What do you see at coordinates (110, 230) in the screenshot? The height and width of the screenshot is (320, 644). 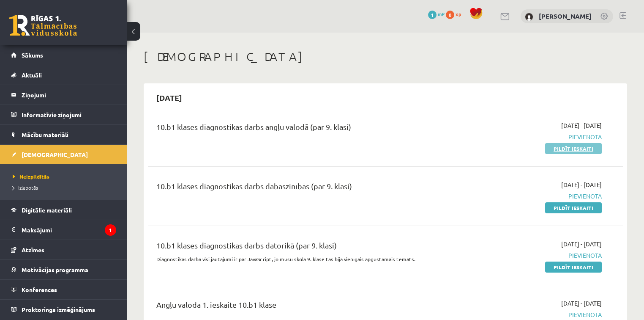 I see `i: 1` at bounding box center [110, 230].